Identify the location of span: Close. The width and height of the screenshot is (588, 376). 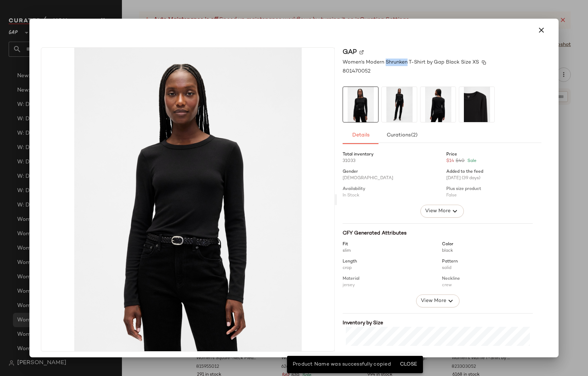
(408, 364).